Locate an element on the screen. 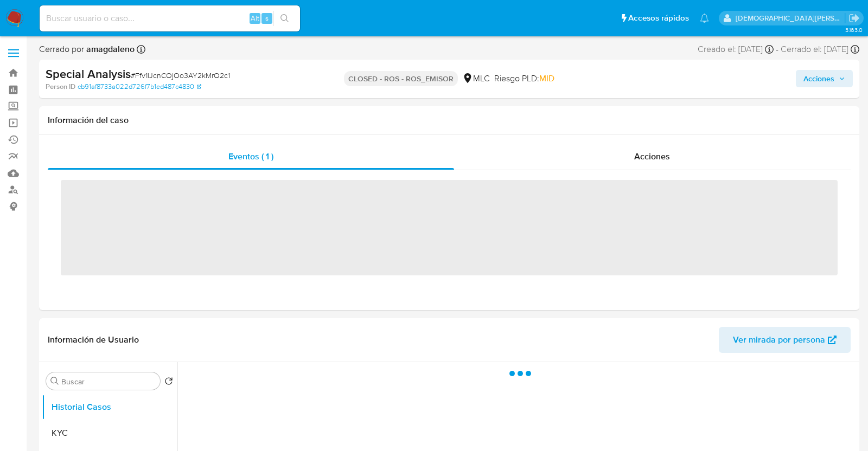 This screenshot has height=451, width=868. b: Person ID is located at coordinates (60, 87).